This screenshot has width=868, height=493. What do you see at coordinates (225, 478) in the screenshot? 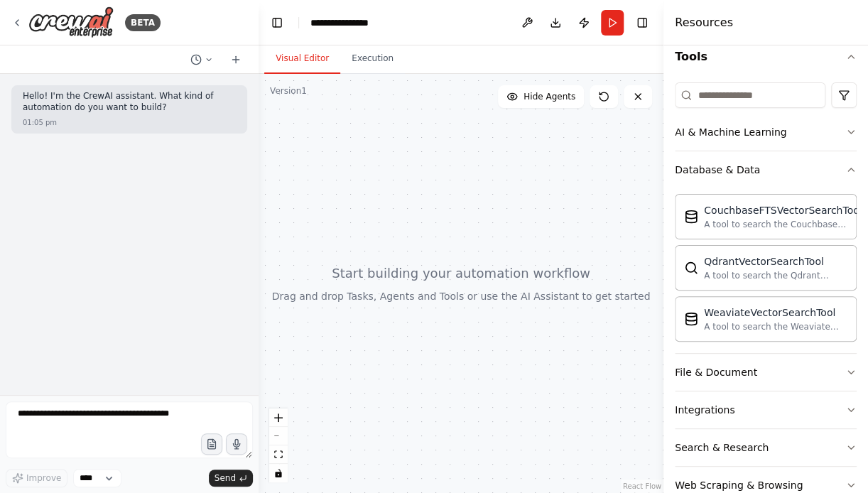
I see `span: Send` at bounding box center [225, 478].